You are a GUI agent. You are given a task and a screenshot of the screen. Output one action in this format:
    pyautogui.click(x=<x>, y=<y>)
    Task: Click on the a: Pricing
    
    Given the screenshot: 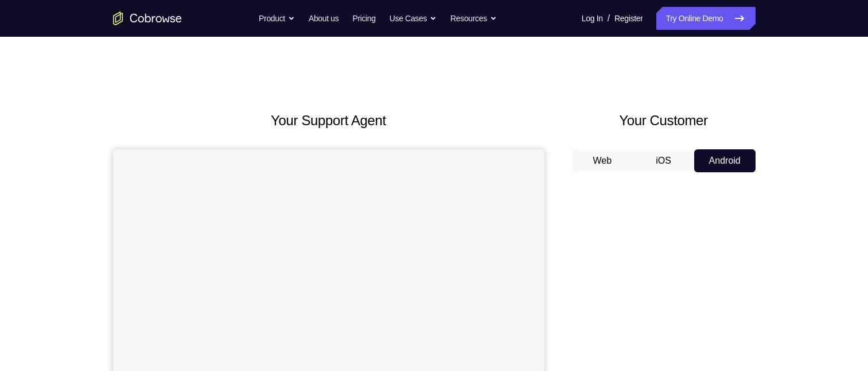 What is the action you would take?
    pyautogui.click(x=364, y=18)
    